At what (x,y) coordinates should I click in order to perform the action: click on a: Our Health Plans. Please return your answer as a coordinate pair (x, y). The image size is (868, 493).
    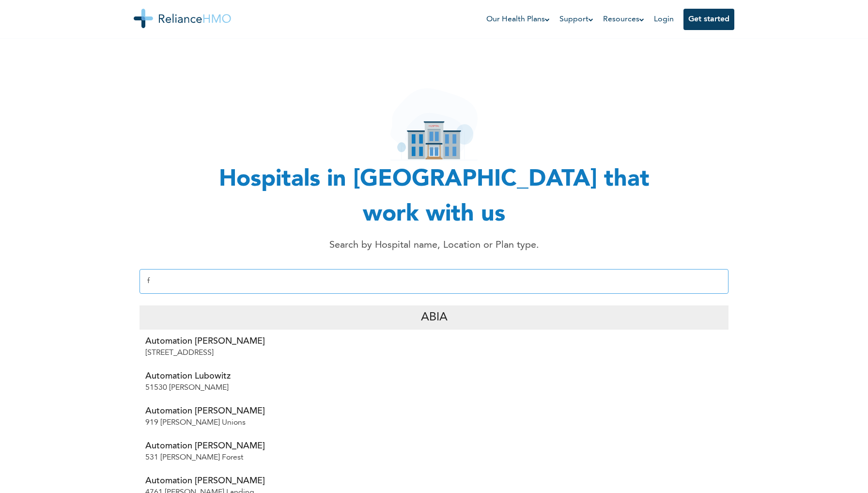
    Looking at the image, I should click on (518, 19).